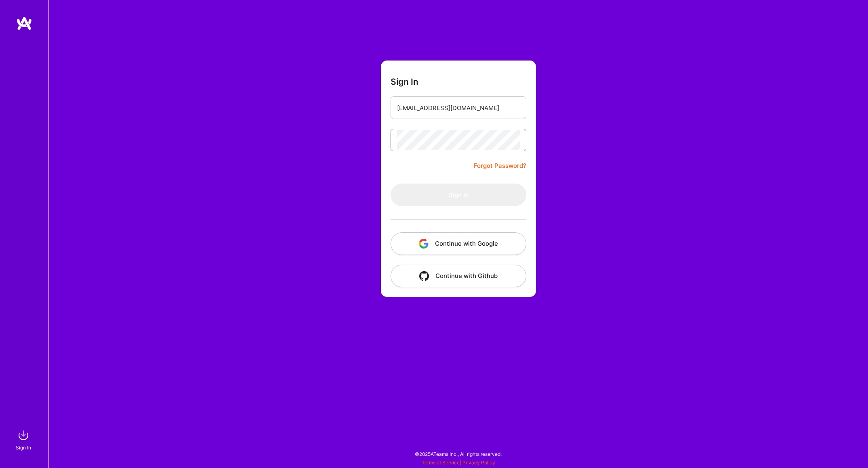 The height and width of the screenshot is (468, 868). Describe the element at coordinates (24, 439) in the screenshot. I see `a: sign inSign In` at that location.